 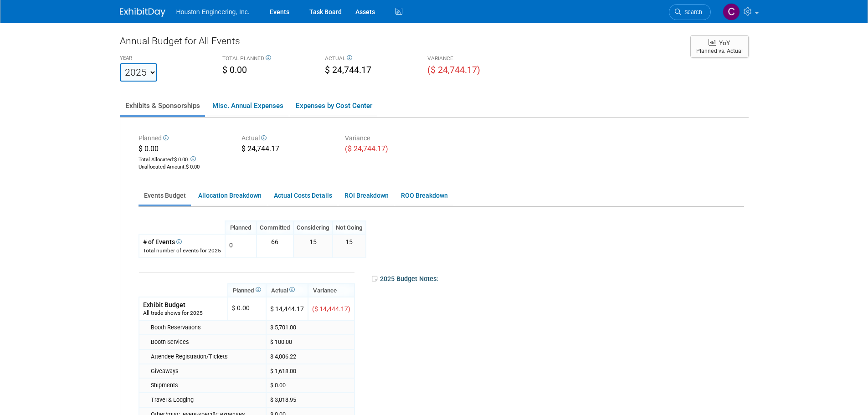 What do you see at coordinates (241, 306) in the screenshot?
I see `div: $ 0.00` at bounding box center [241, 306].